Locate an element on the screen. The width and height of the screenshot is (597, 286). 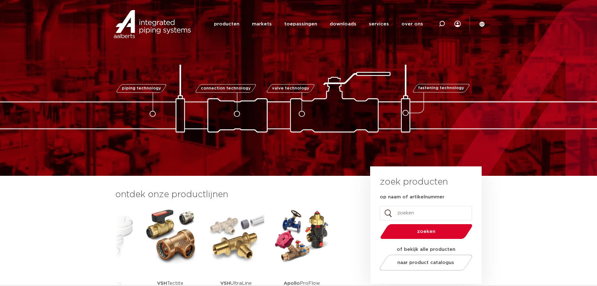
span: naar product catalogus is located at coordinates (426, 262).